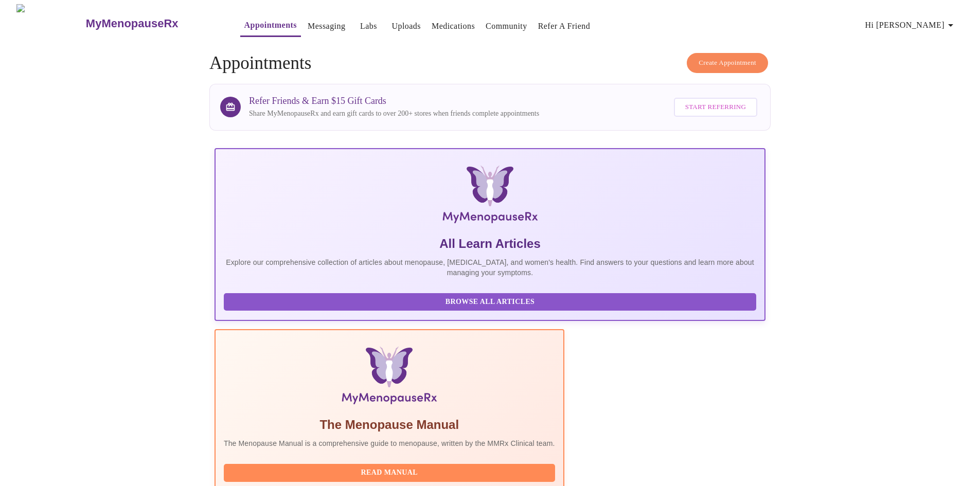 The height and width of the screenshot is (486, 980). I want to click on button: Browse All Articles, so click(490, 302).